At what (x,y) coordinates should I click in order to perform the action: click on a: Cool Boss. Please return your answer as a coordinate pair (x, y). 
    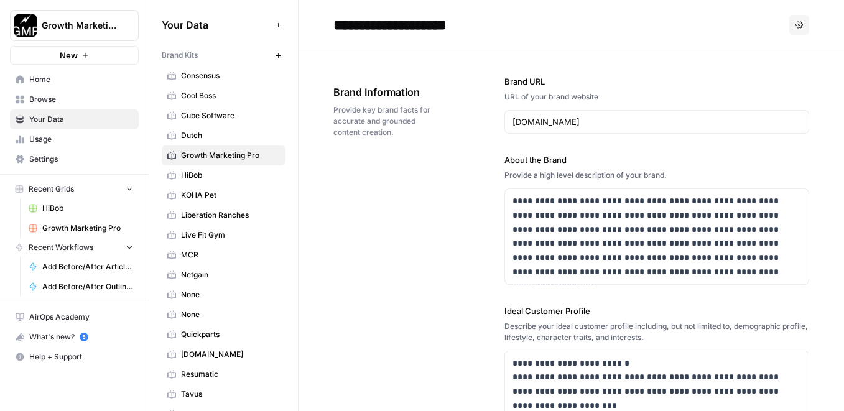
    Looking at the image, I should click on (223, 96).